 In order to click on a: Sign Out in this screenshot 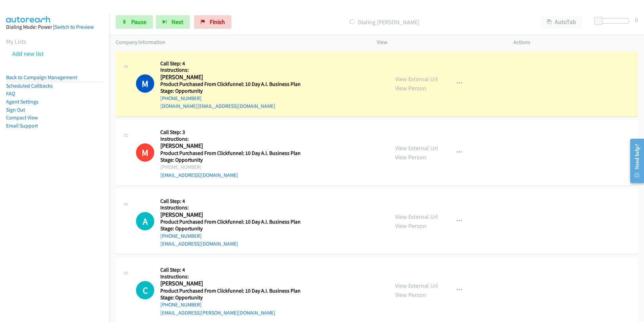, I will do `click(16, 110)`.